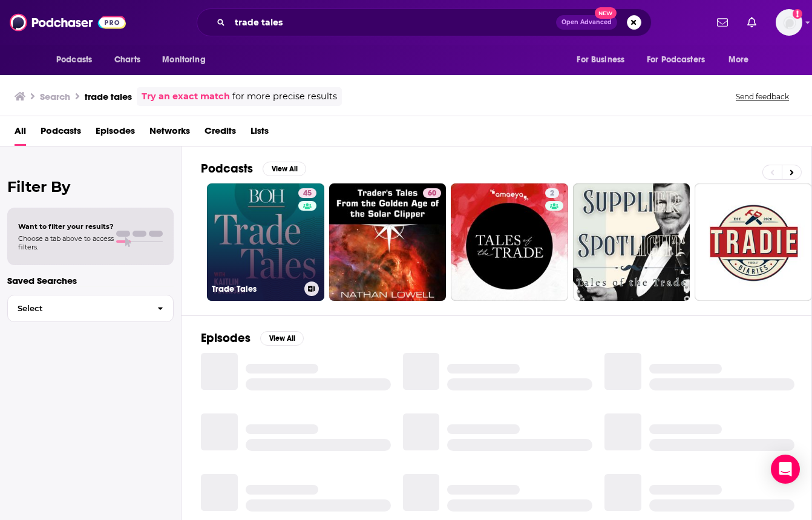 The width and height of the screenshot is (812, 520). I want to click on button: Show profile menu, so click(789, 22).